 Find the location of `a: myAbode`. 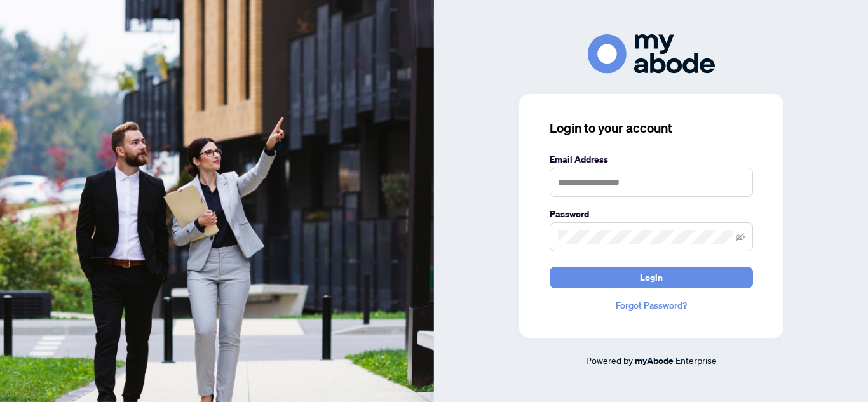

a: myAbode is located at coordinates (654, 361).